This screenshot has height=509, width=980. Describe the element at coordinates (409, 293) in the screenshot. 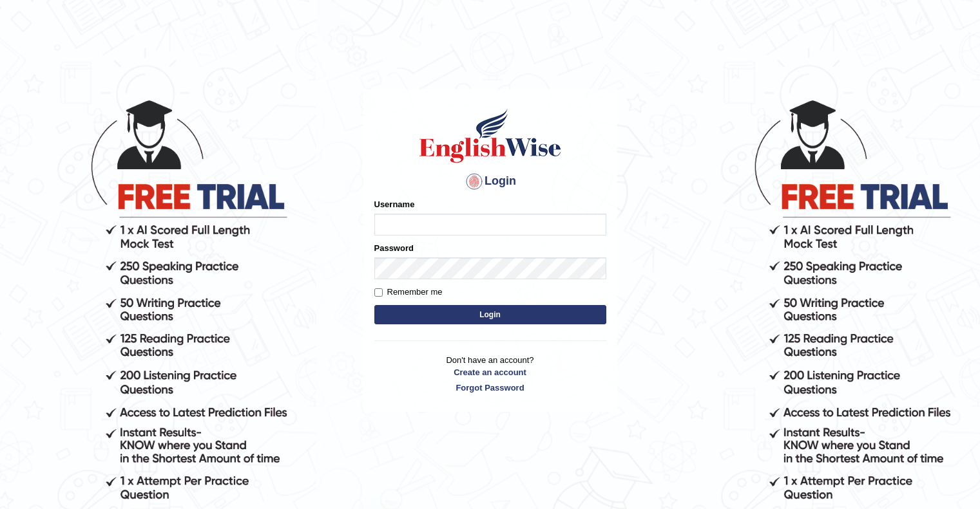

I see `label: Remember me` at that location.